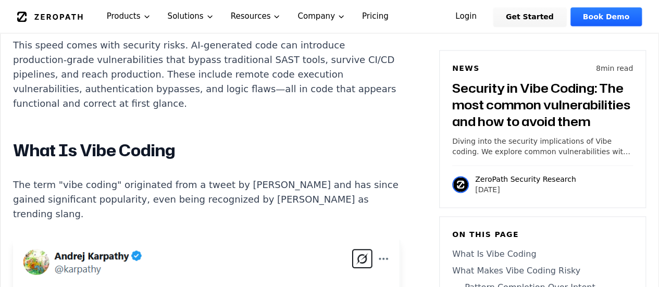  What do you see at coordinates (543, 235) in the screenshot?
I see `h6: On this page` at bounding box center [543, 235].